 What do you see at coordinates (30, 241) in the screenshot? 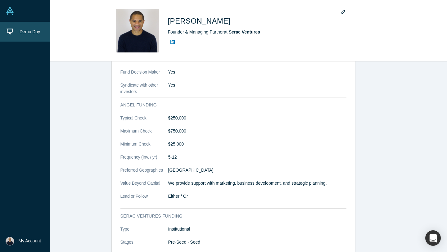
I see `span: My Account` at bounding box center [30, 241].